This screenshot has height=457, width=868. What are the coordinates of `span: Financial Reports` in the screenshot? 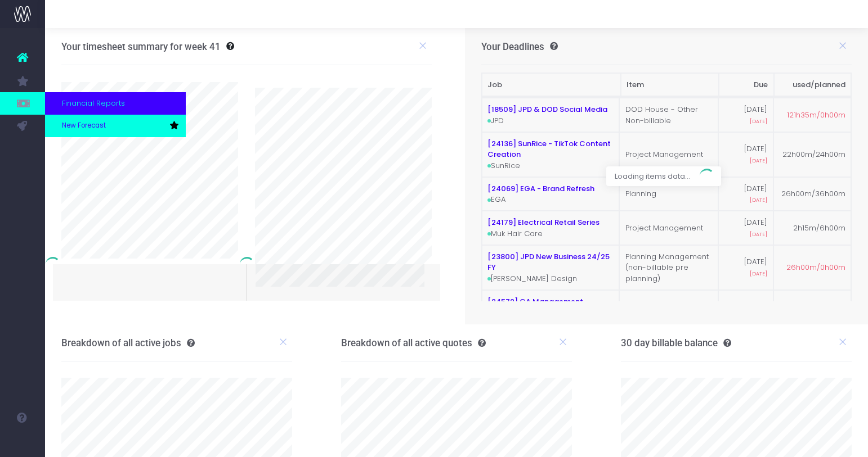 It's located at (93, 103).